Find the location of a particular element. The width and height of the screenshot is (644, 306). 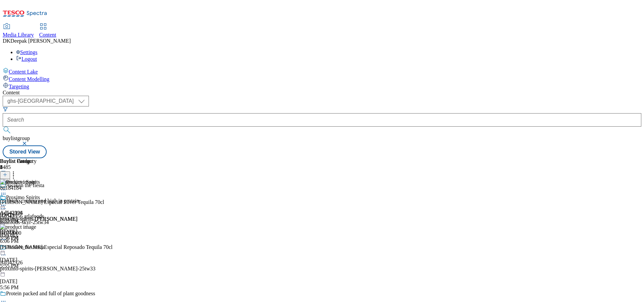

span: Content is located at coordinates (48, 35).